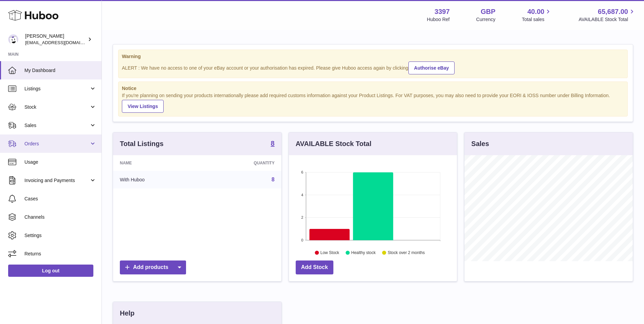 This screenshot has width=644, height=324. Describe the element at coordinates (488, 11) in the screenshot. I see `strong: GBP` at that location.